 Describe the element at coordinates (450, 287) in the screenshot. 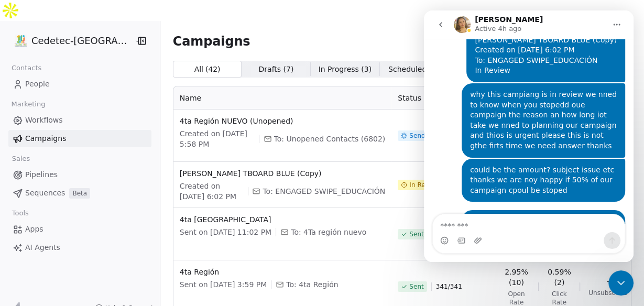

I see `span: 341 / 341` at that location.